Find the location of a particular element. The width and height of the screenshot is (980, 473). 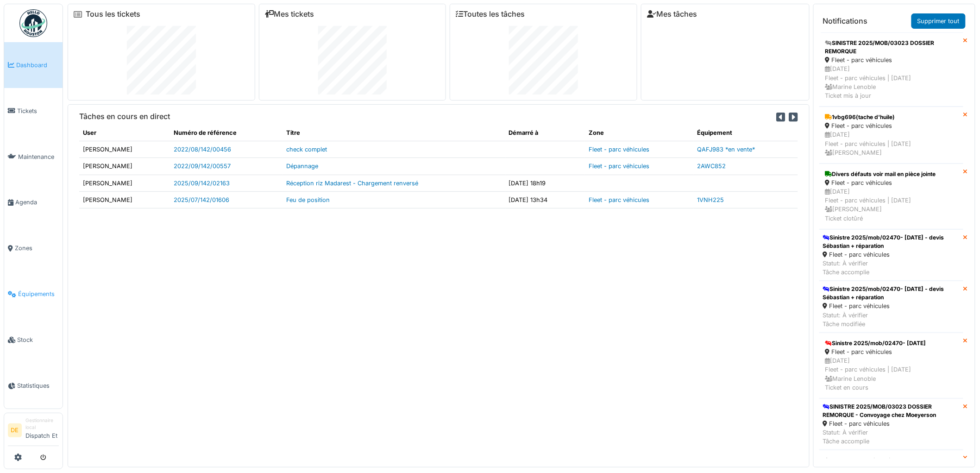

a: DE Gestionnaire localDispatch Et is located at coordinates (33, 432).